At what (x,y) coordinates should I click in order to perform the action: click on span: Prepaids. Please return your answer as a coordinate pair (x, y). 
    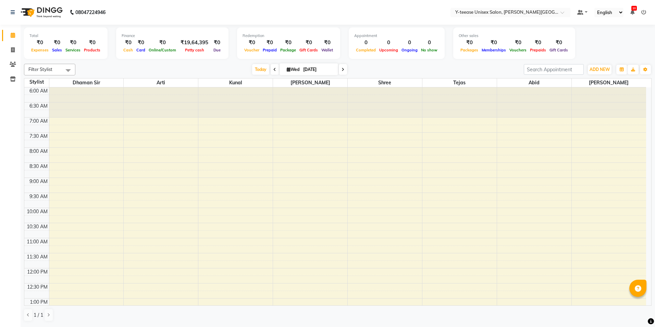
    Looking at the image, I should click on (538, 50).